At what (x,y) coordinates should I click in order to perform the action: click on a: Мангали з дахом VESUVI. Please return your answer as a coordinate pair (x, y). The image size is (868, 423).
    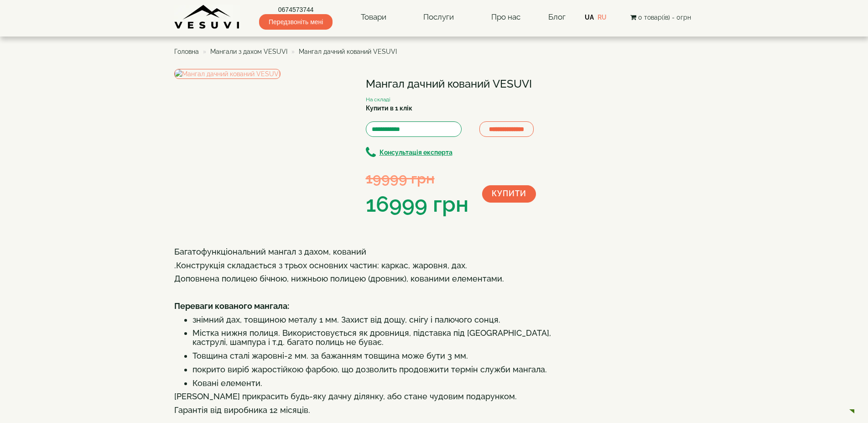
    Looking at the image, I should click on (249, 52).